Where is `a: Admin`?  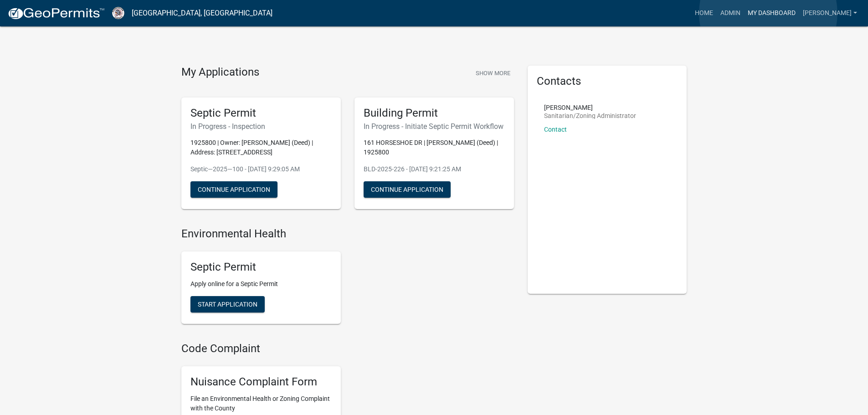
a: Admin is located at coordinates (730, 13).